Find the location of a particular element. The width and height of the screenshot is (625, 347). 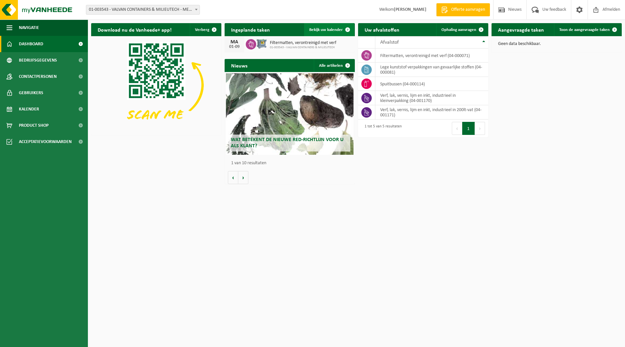

td: verf, lak, vernis, lijm en inkt, industrieel in 200lt-vat (04-001171) is located at coordinates (431, 112).